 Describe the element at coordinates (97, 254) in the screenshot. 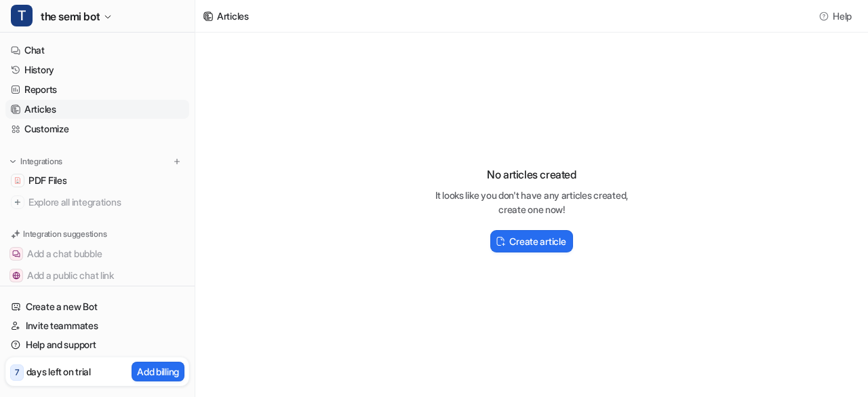

I see `button: Add a chat bubbleAdd a chat bubble` at that location.